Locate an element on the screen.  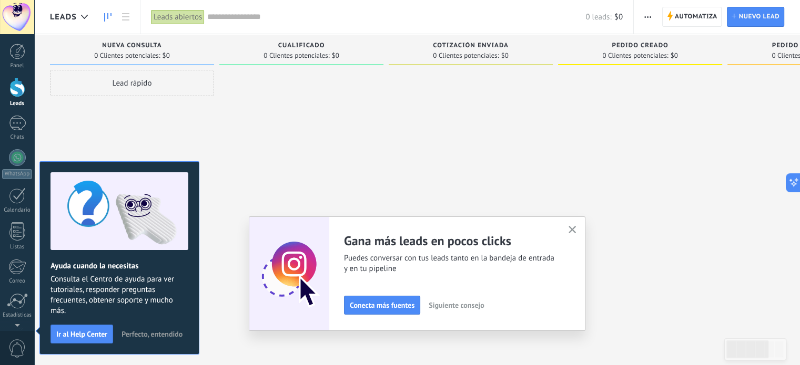
div: Listas is located at coordinates (17, 247).